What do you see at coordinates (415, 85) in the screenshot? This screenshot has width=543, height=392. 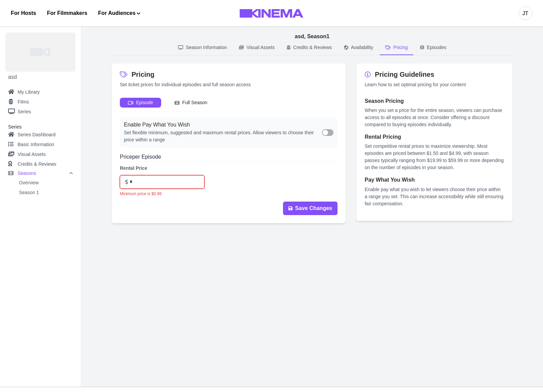 I see `p: Learn how to set optimal pricing for your content` at bounding box center [415, 85].